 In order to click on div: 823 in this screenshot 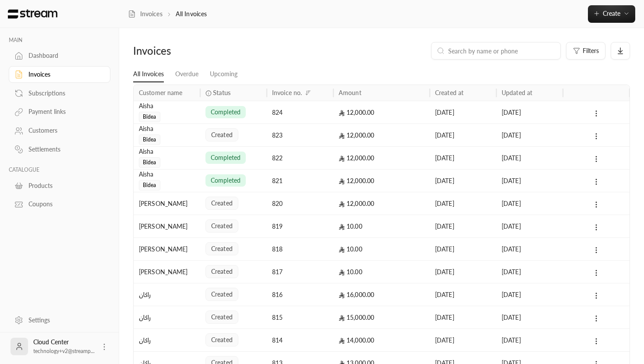, I will do `click(300, 135)`.